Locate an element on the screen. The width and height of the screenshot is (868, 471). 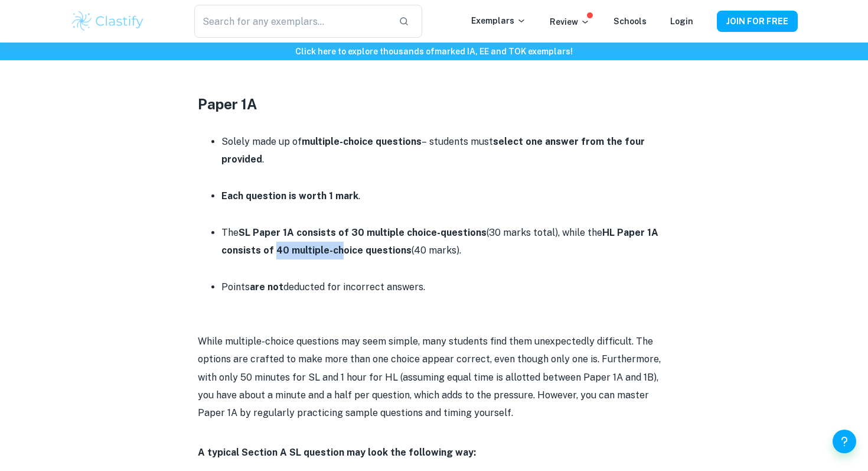
button: JOIN FOR FREE is located at coordinates (757, 21).